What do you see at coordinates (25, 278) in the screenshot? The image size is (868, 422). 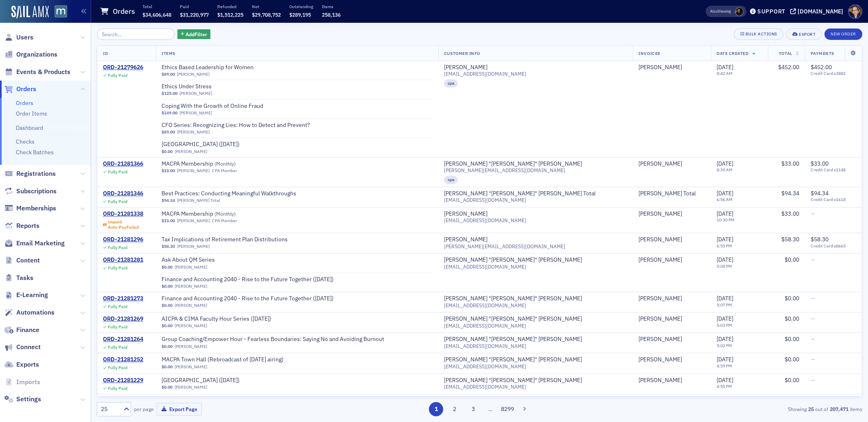 I see `span: Tasks` at bounding box center [25, 278].